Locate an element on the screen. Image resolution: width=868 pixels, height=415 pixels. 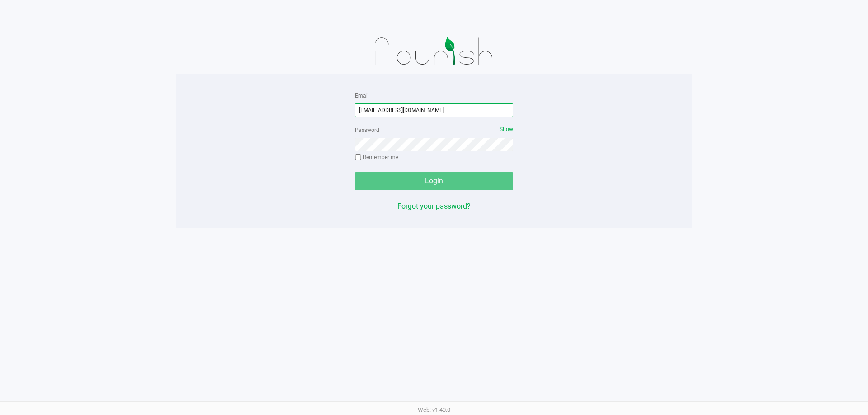
span: Web: v1.40.0 is located at coordinates (434, 410).